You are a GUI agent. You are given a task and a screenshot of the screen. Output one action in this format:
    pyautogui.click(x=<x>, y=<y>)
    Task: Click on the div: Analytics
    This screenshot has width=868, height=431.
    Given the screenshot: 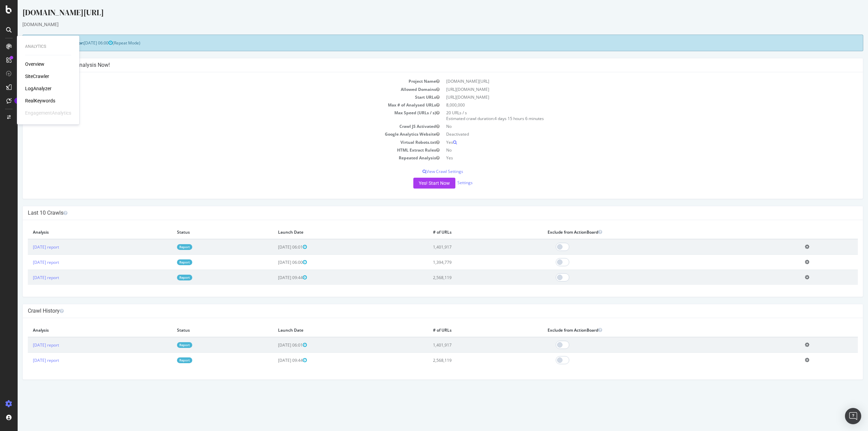 What is the action you would take?
    pyautogui.click(x=48, y=46)
    